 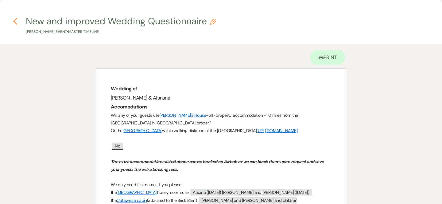 What do you see at coordinates (221, 184) in the screenshot?
I see `p: We only need first names if you please:` at bounding box center [221, 184].